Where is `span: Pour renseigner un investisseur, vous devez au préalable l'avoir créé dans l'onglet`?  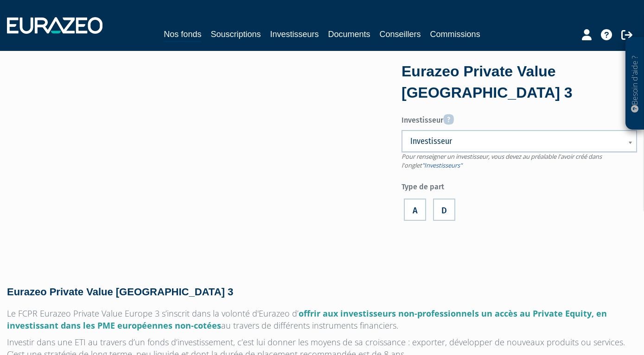 span: Pour renseigner un investisseur, vous devez au préalable l'avoir créé dans l'onglet is located at coordinates (501, 161).